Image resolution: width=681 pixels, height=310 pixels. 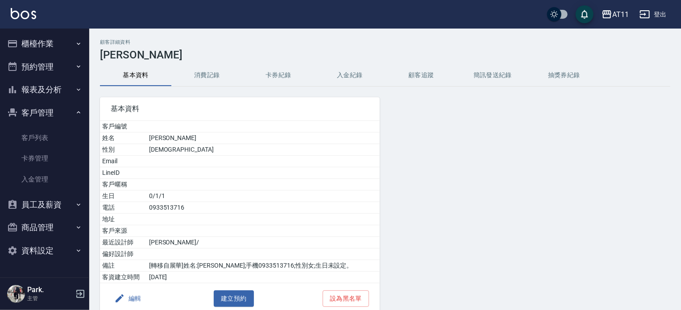 What do you see at coordinates (279, 75) in the screenshot?
I see `button: 卡券紀錄` at bounding box center [279, 75].